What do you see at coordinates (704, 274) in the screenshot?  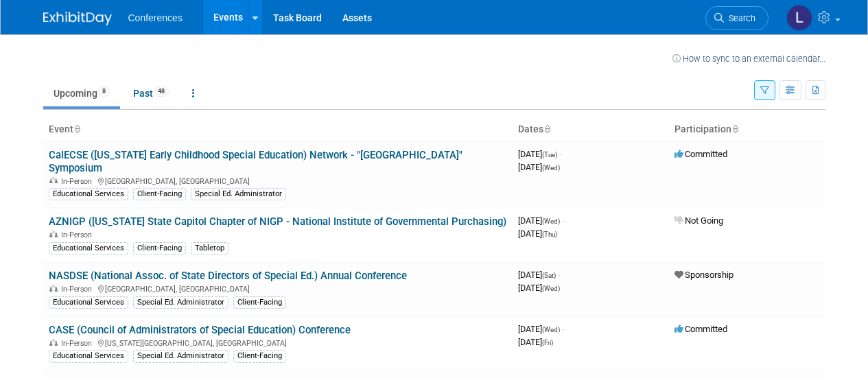 I see `span: Sponsorship` at bounding box center [704, 274].